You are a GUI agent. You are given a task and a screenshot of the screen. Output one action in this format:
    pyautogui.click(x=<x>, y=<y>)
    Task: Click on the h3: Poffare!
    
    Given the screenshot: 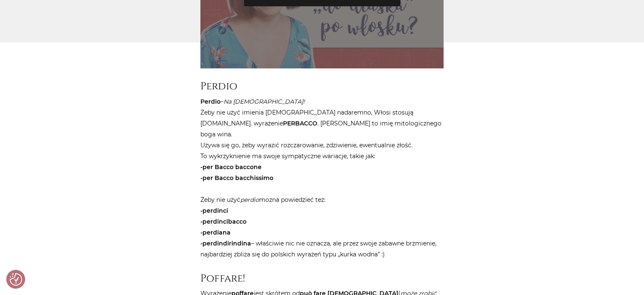 What is the action you would take?
    pyautogui.click(x=322, y=278)
    